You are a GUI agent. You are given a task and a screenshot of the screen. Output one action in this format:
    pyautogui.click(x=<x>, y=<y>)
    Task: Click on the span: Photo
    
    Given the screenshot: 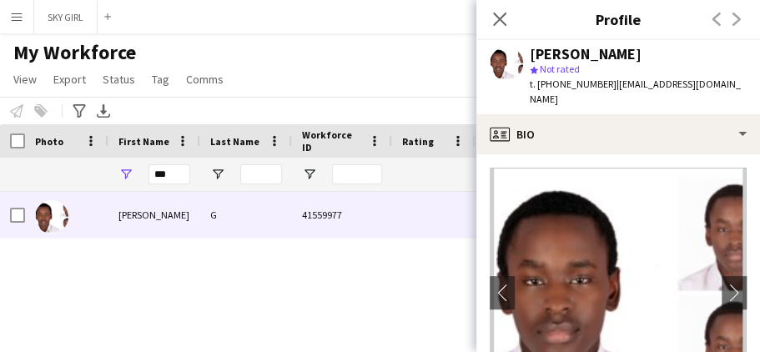 What is the action you would take?
    pyautogui.click(x=49, y=141)
    